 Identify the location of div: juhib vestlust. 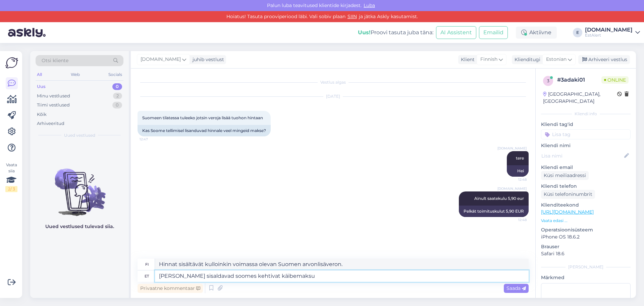
(207, 59).